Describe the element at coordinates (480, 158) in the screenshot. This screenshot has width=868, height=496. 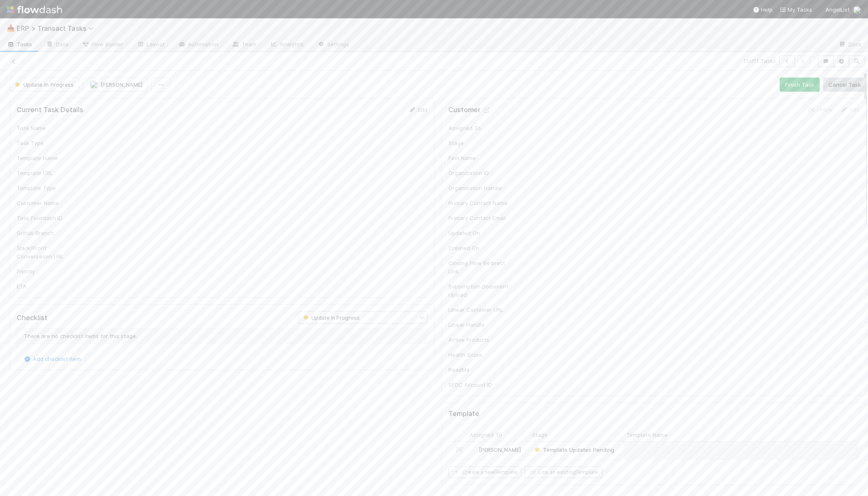
I see `div: Firm Name` at that location.